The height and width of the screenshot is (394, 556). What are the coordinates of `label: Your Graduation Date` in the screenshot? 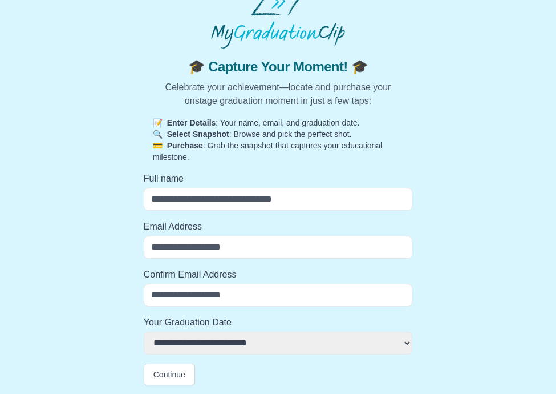 It's located at (278, 322).